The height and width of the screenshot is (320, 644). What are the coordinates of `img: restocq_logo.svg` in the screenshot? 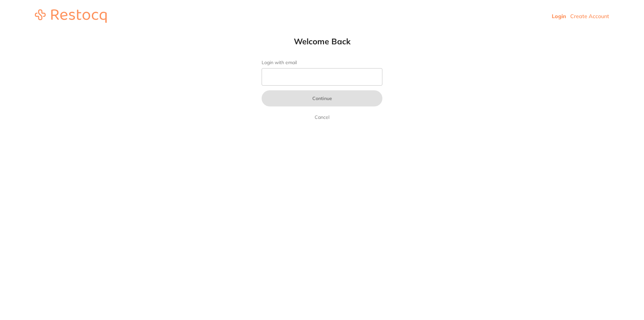 It's located at (71, 16).